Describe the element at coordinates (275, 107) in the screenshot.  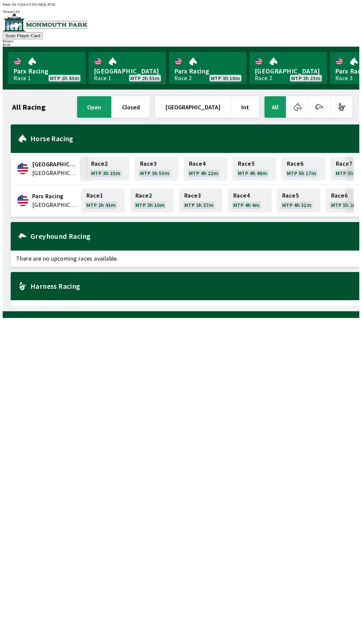
I see `button: All` at that location.